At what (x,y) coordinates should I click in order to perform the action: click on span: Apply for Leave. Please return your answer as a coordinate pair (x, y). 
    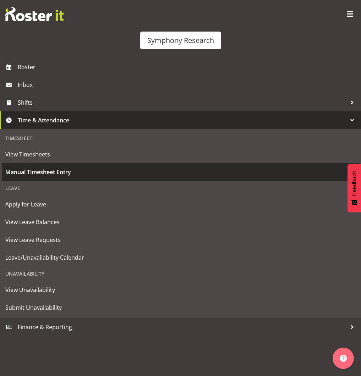
    Looking at the image, I should click on (180, 205).